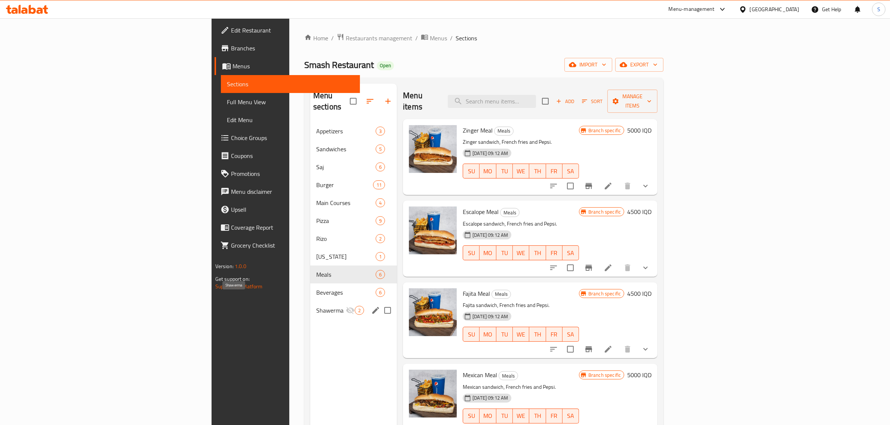 The image size is (890, 425). Describe the element at coordinates (232, 279) in the screenshot. I see `span: Get support on:` at that location.